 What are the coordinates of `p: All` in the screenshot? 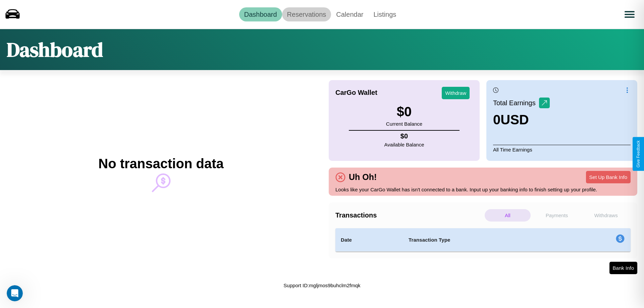 It's located at (508, 215).